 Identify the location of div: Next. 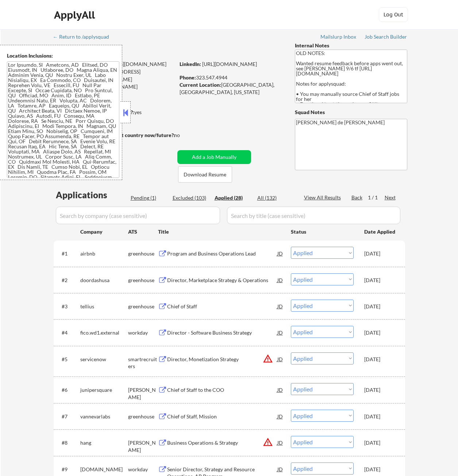
(390, 197).